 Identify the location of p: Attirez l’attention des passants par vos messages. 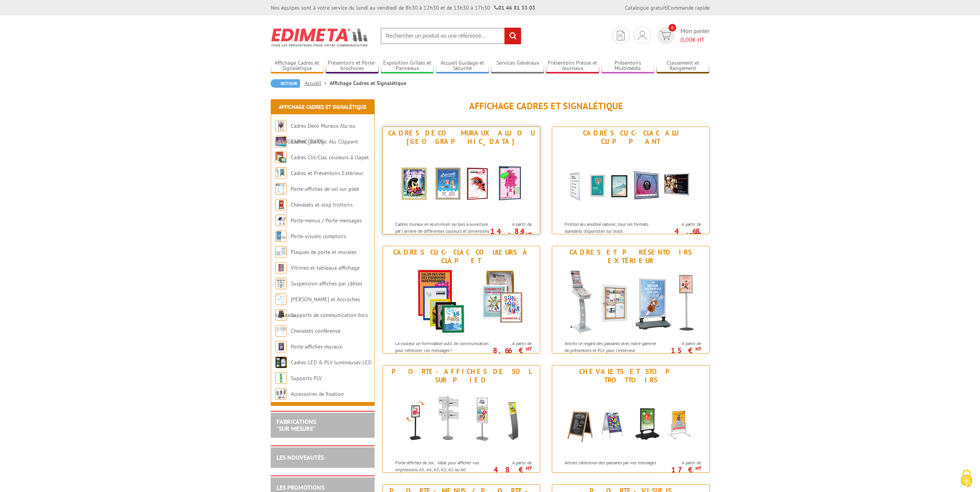
(612, 463).